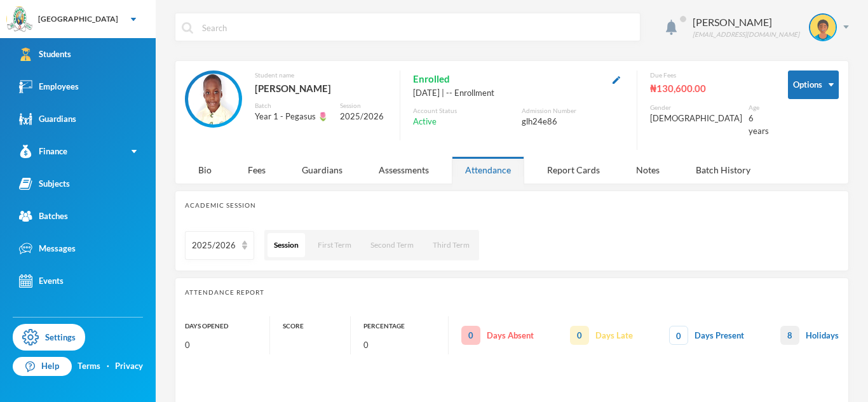  Describe the element at coordinates (293, 117) in the screenshot. I see `div: Year 1 - Pegasus 🌷` at that location.